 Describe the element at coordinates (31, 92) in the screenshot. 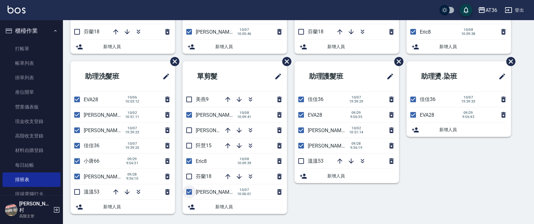

I see `a: 座位開單` at that location.